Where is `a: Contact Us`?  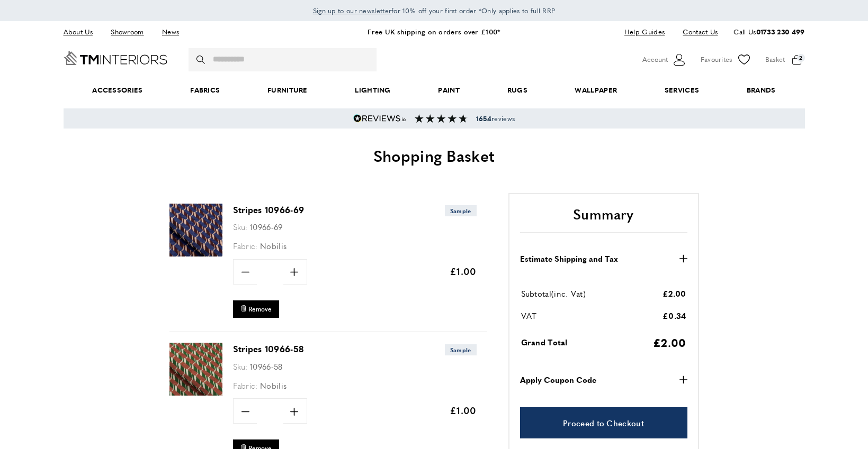
a: Contact Us is located at coordinates (696, 31).